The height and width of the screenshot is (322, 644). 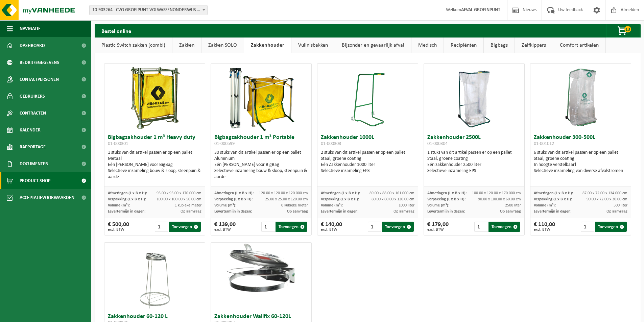 I want to click on div: € 140,00, so click(x=332, y=227).